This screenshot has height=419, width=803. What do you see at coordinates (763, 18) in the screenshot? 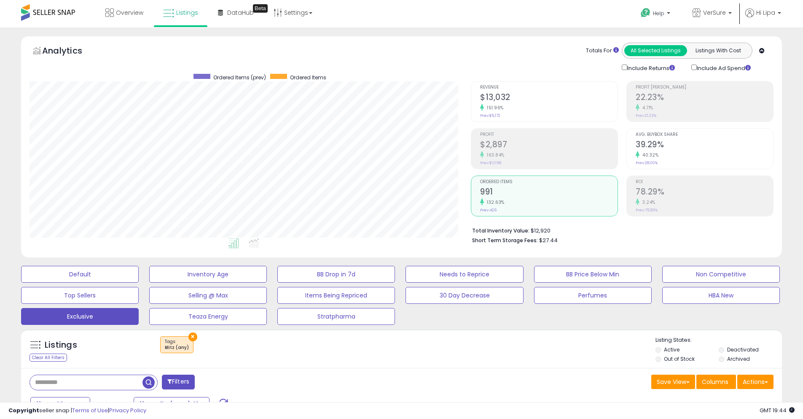
I see `a: Hi Lipa` at bounding box center [763, 18].